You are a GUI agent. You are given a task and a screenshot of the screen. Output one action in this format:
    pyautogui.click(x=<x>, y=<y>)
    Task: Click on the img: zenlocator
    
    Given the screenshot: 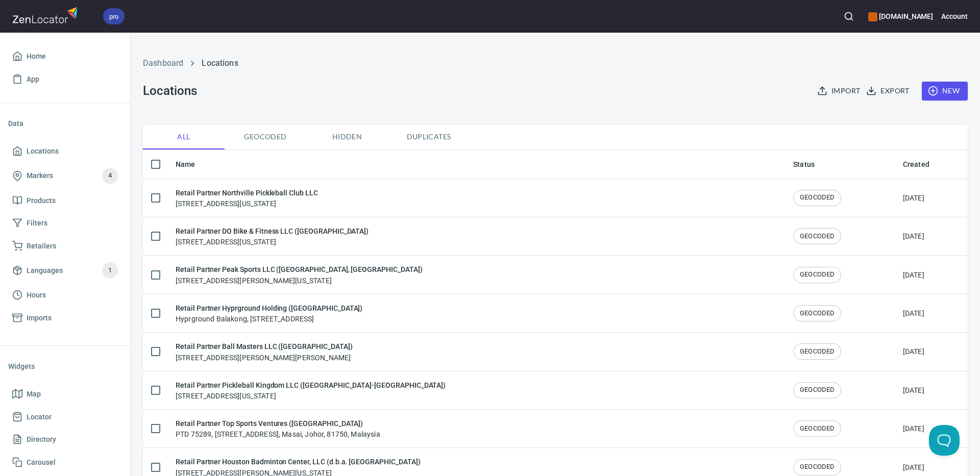 What is the action you would take?
    pyautogui.click(x=46, y=15)
    